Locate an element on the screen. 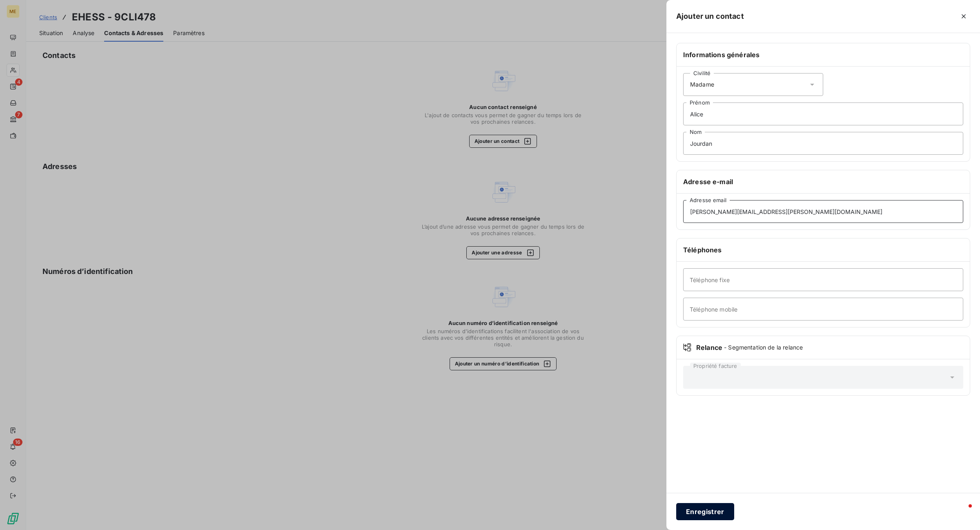 The width and height of the screenshot is (980, 530). h5: Ajouter un contact is located at coordinates (711, 16).